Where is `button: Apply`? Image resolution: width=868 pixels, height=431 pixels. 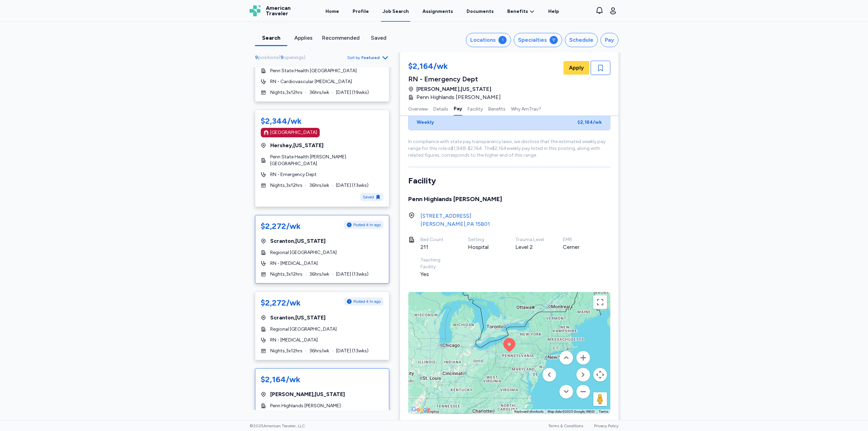
button: Apply is located at coordinates (576, 68).